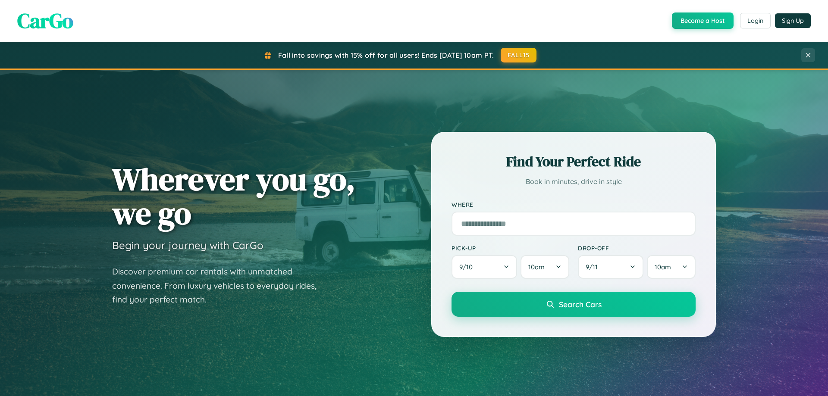  What do you see at coordinates (580, 304) in the screenshot?
I see `span: Search Cars` at bounding box center [580, 304].